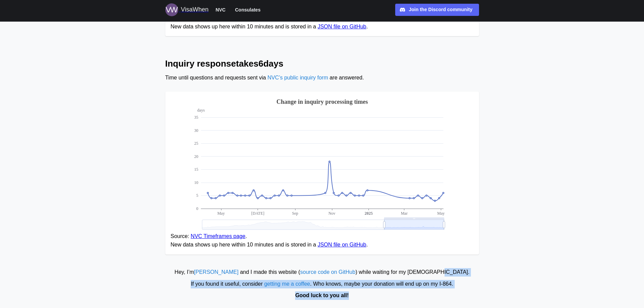 Image resolution: width=644 pixels, height=308 pixels. I want to click on text: 5, so click(197, 195).